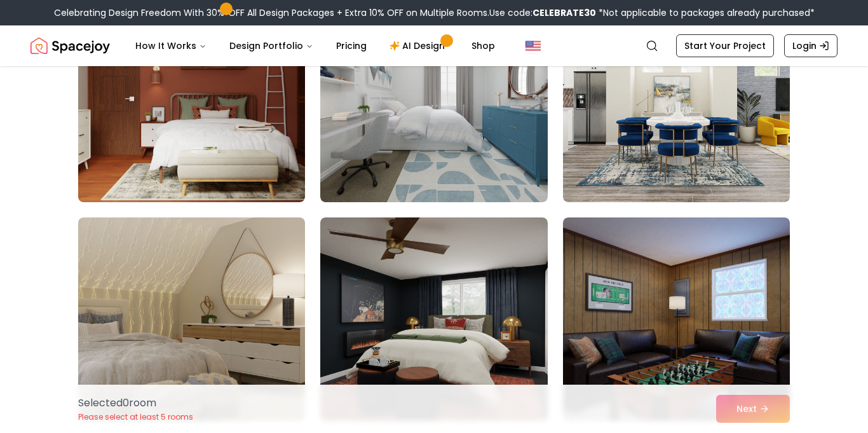 The width and height of the screenshot is (868, 433). Describe the element at coordinates (135, 417) in the screenshot. I see `p: Please select at least 5 rooms` at that location.